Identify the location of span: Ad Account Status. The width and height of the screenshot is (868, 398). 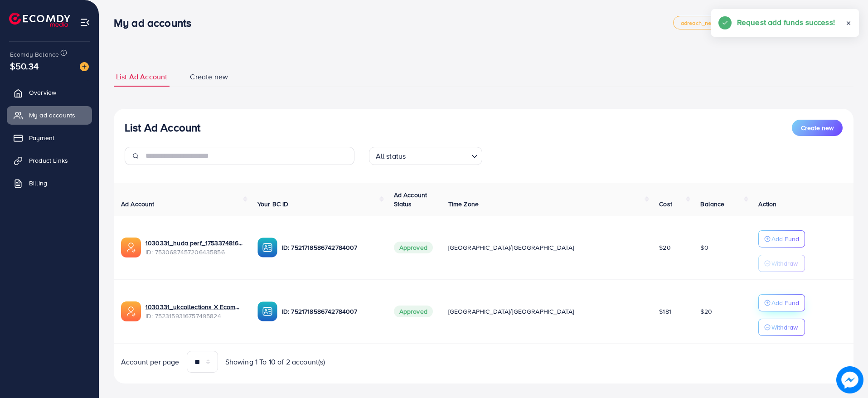
(411, 200).